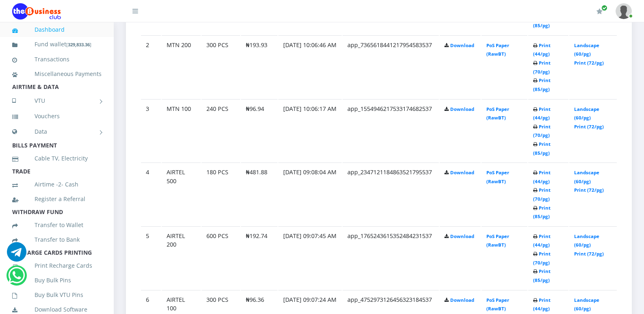  Describe the element at coordinates (221, 67) in the screenshot. I see `td: 300 PCS` at that location.